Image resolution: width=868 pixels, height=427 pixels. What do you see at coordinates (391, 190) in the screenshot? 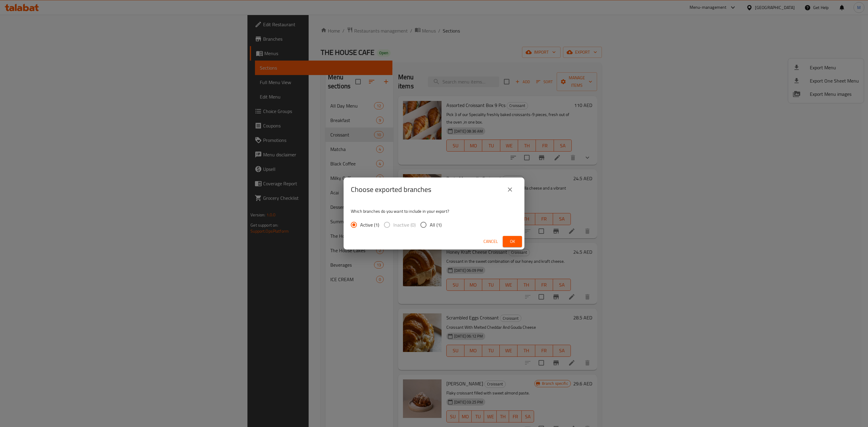
I see `h2: Choose exported branches` at bounding box center [391, 190].